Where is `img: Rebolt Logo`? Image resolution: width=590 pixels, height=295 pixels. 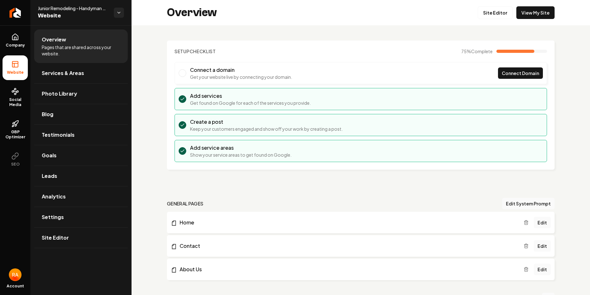
img: Rebolt Logo is located at coordinates (15, 13).